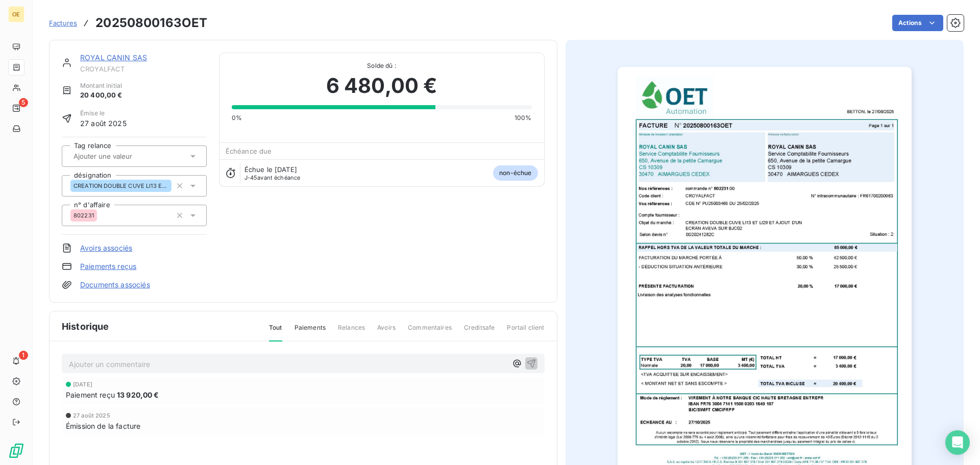 Image resolution: width=980 pixels, height=465 pixels. Describe the element at coordinates (525, 331) in the screenshot. I see `span: Portail client` at that location.